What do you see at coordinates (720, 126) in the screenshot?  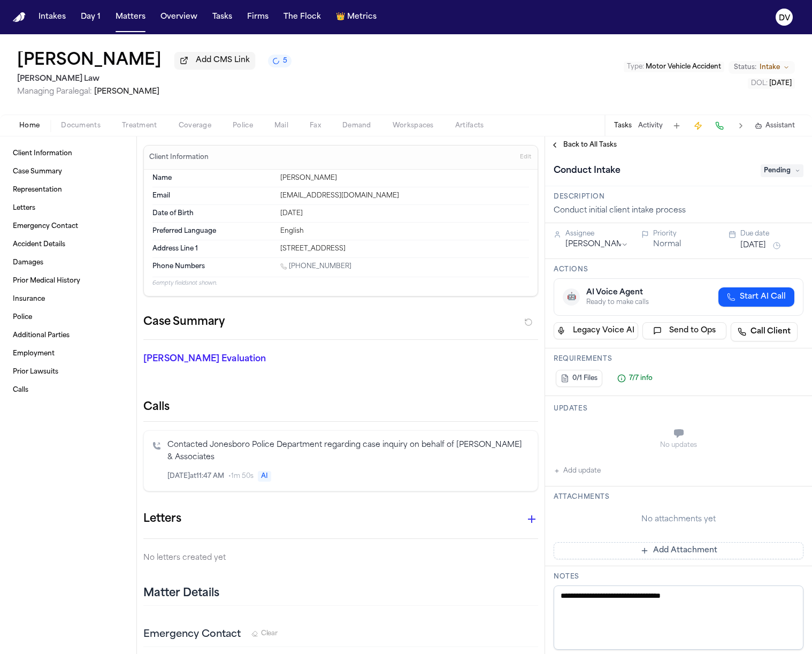 I see `button: Make a Call` at bounding box center [720, 126].